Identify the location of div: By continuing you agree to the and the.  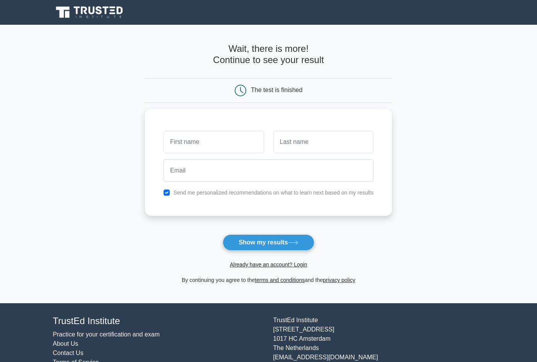
(268, 280).